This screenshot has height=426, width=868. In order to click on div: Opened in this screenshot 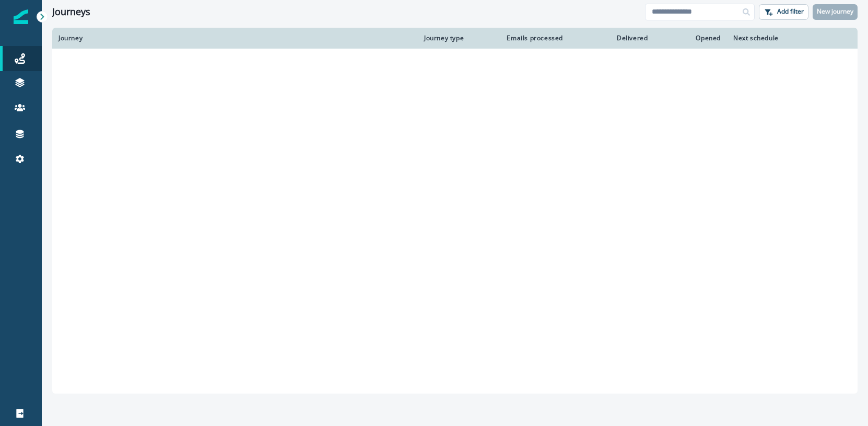, I will do `click(690, 38)`.